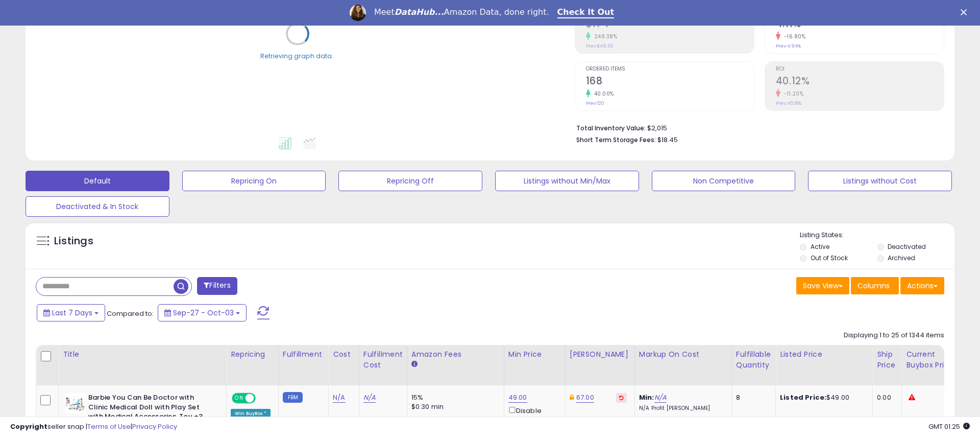 Image resolution: width=980 pixels, height=437 pixels. Describe the element at coordinates (97, 180) in the screenshot. I see `button: Default` at that location.